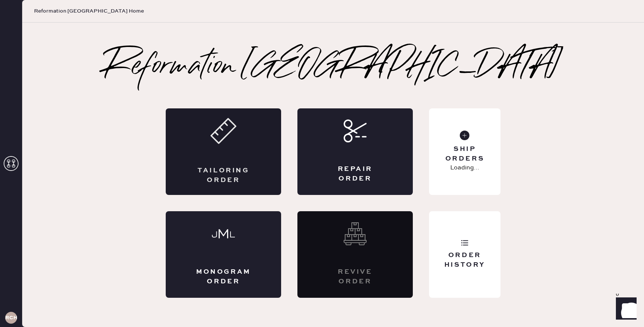 The image size is (644, 327). What do you see at coordinates (223, 277) in the screenshot?
I see `div: Monogram Order` at bounding box center [223, 277].